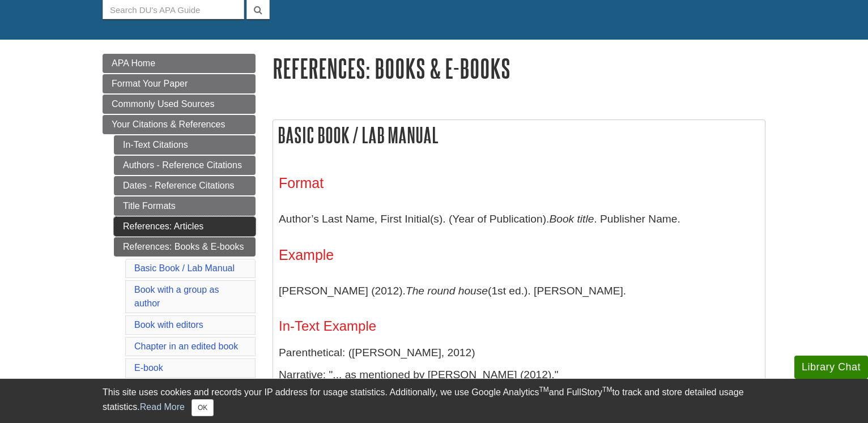 The width and height of the screenshot is (868, 423). What do you see at coordinates (148, 367) in the screenshot?
I see `a: E-book` at bounding box center [148, 367].